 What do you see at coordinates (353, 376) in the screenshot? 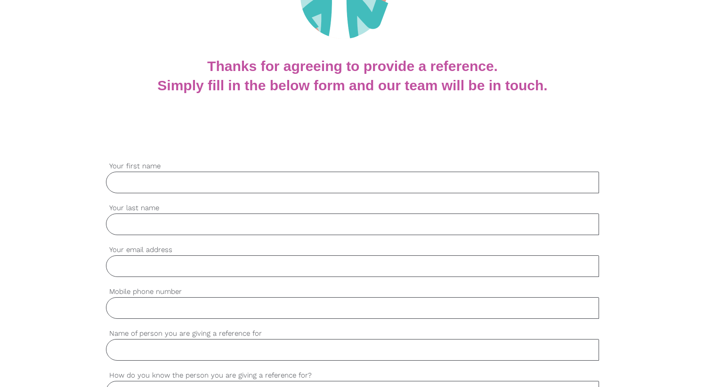
I see `label: How do you know the person you are giving a reference for?` at bounding box center [353, 376].